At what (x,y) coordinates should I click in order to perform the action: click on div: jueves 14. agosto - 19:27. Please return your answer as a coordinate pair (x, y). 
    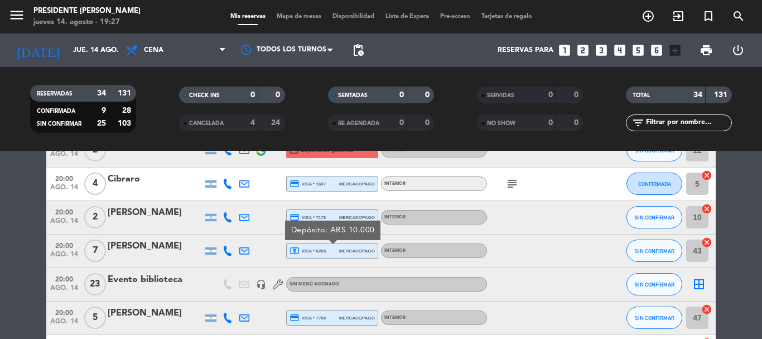
    Looking at the image, I should click on (87, 22).